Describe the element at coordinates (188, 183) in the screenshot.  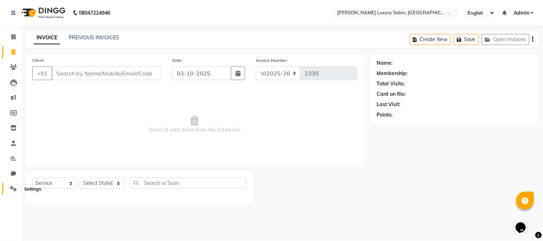
I see `input: Search or Scan` at that location.